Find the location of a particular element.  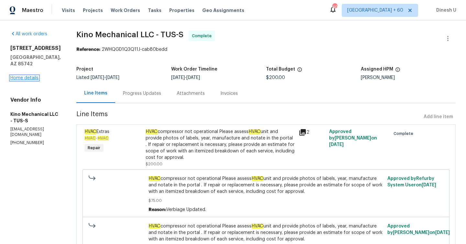

b: Reference: is located at coordinates (88, 49).